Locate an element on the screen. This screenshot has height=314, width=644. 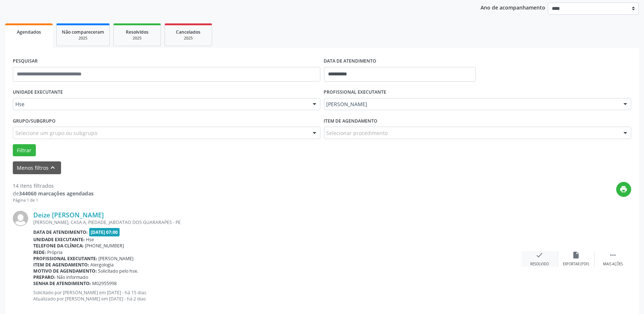
button: Filtrar is located at coordinates (24, 151).